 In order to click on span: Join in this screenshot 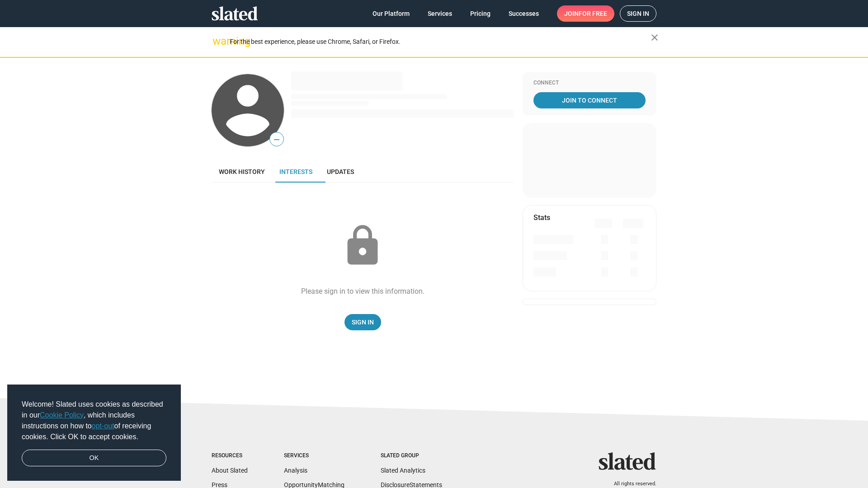, I will do `click(586, 14)`.